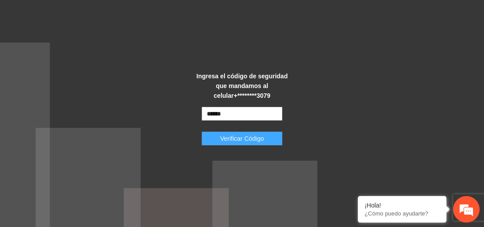  Describe the element at coordinates (156, 15) in the screenshot. I see `div: Minimizar ventana de chat en vivo` at that location.